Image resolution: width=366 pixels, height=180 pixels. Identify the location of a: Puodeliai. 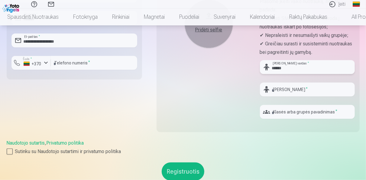
(189, 17).